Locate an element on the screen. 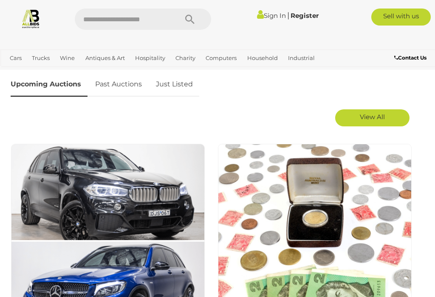 The width and height of the screenshot is (435, 297). a: Charity is located at coordinates (185, 58).